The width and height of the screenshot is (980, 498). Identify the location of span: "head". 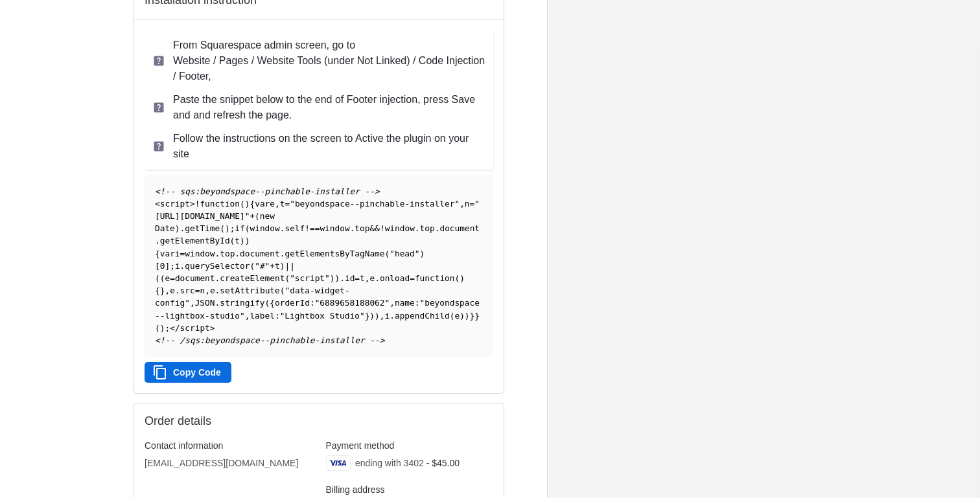
(404, 253).